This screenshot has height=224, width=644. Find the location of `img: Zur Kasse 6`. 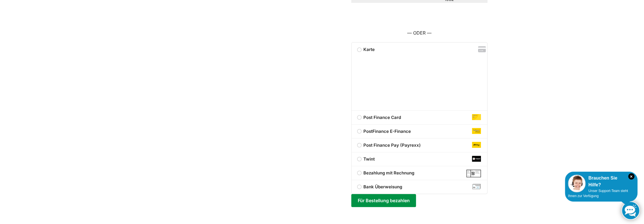

img: Zur Kasse 6 is located at coordinates (474, 173).